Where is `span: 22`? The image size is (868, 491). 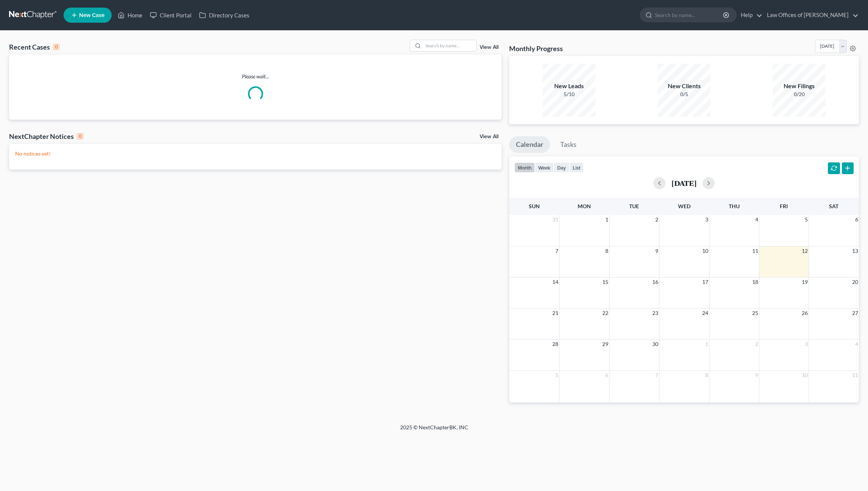 span: 22 is located at coordinates (605, 313).